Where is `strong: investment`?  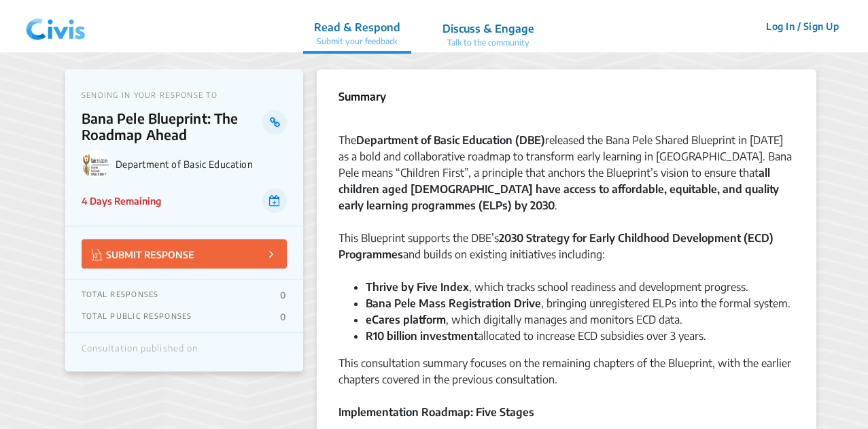 strong: investment is located at coordinates (449, 336).